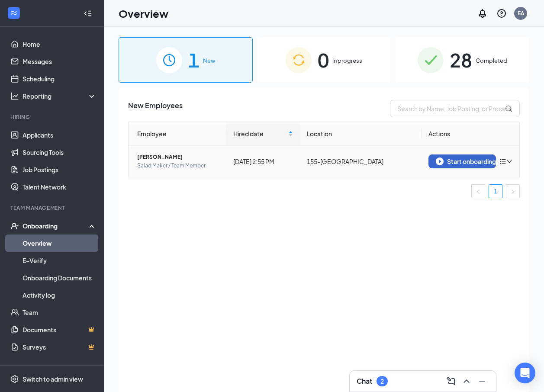 The height and width of the screenshot is (392, 544). What do you see at coordinates (15, 379) in the screenshot?
I see `svg: Settings` at bounding box center [15, 379].